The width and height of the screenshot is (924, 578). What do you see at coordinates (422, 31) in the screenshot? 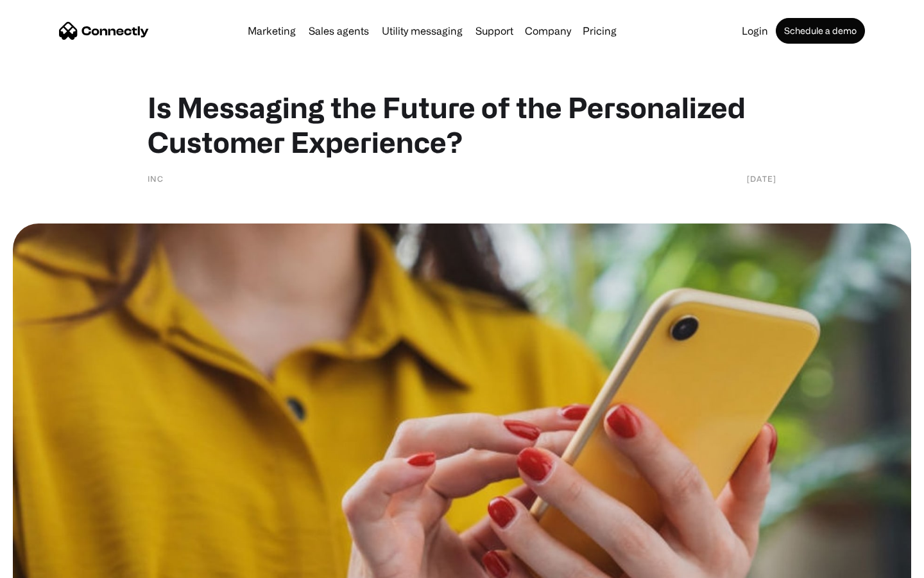
I see `a: Utility messaging` at bounding box center [422, 31].